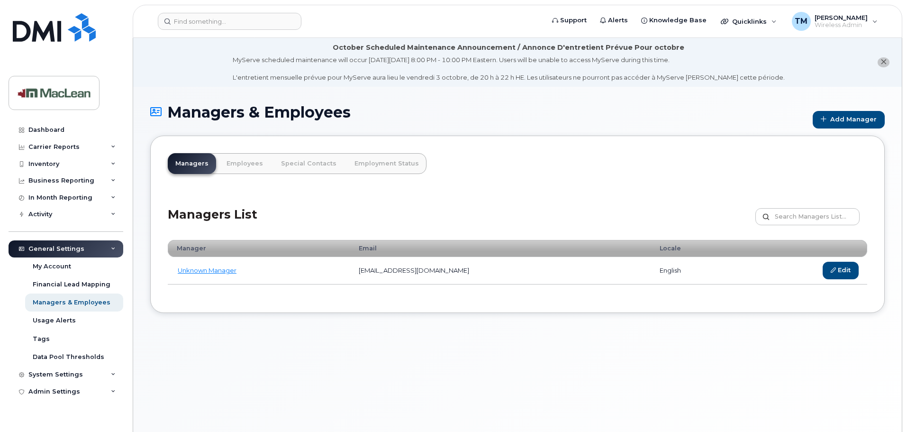 Image resolution: width=907 pixels, height=432 pixels. I want to click on h2: Managers List, so click(212, 222).